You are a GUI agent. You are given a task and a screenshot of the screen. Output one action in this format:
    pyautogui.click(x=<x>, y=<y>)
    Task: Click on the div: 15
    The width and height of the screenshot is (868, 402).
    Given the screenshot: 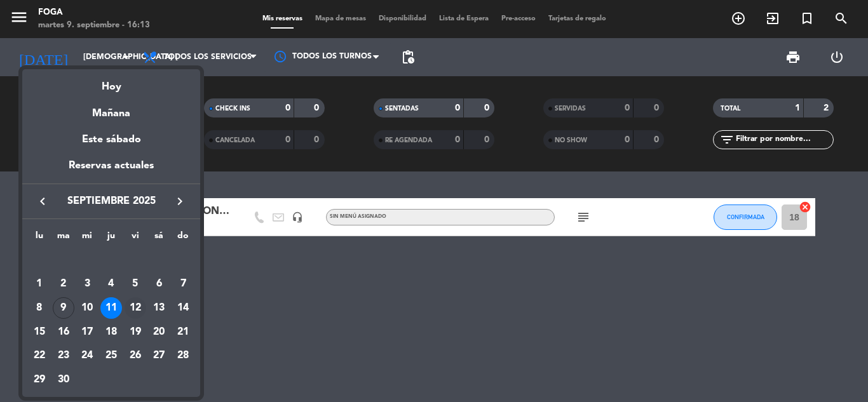 What is the action you would take?
    pyautogui.click(x=40, y=332)
    